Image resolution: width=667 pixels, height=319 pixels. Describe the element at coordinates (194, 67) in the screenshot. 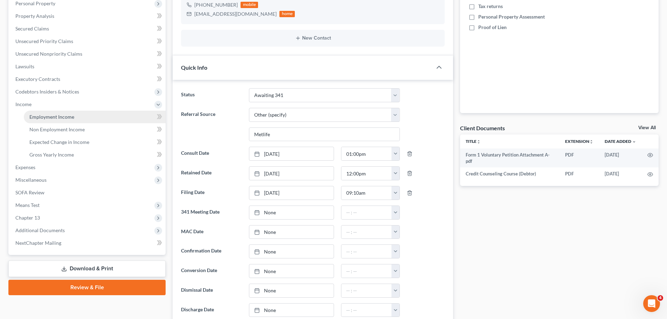

I see `span: Quick Info` at that location.